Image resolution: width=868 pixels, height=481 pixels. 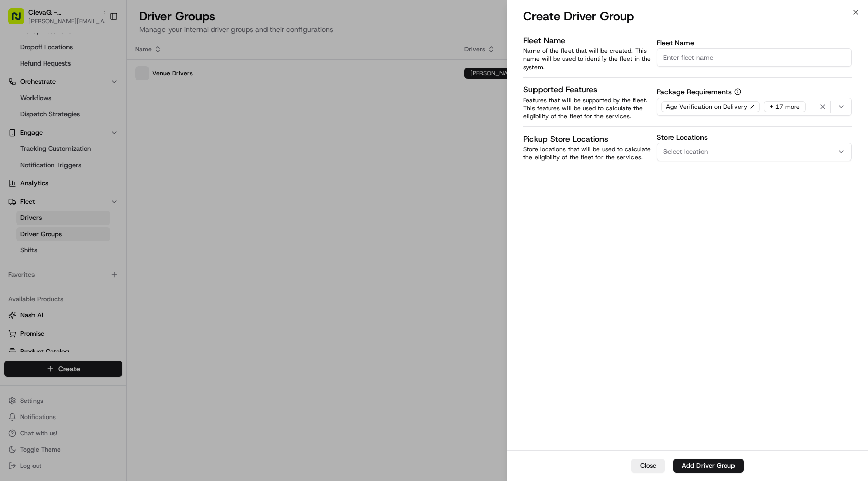 I want to click on button: Age Verification on Delivery+ 17 more, so click(x=754, y=106).